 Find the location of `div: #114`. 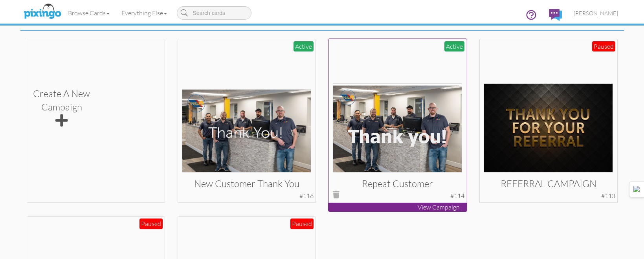

div: #114 is located at coordinates (458, 196).